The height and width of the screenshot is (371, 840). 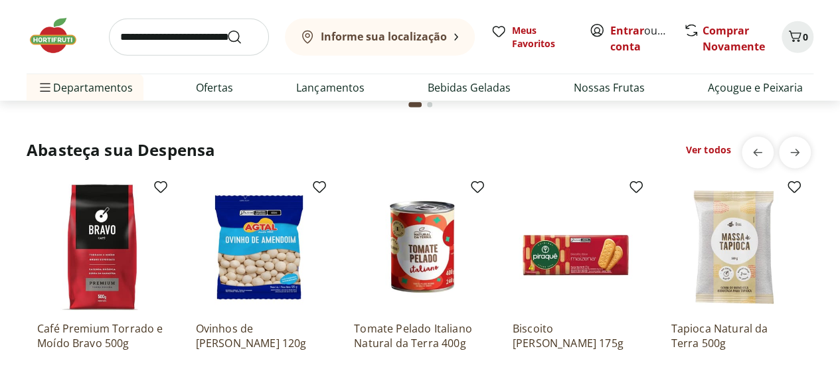 What do you see at coordinates (758, 153) in the screenshot?
I see `button: previous` at bounding box center [758, 153].